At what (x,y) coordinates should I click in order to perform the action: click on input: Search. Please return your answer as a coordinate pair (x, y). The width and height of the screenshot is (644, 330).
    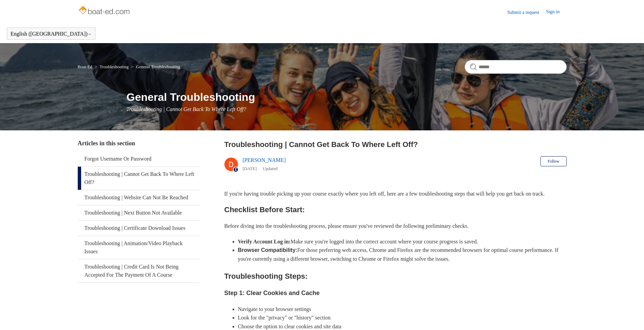
    Looking at the image, I should click on (516, 67).